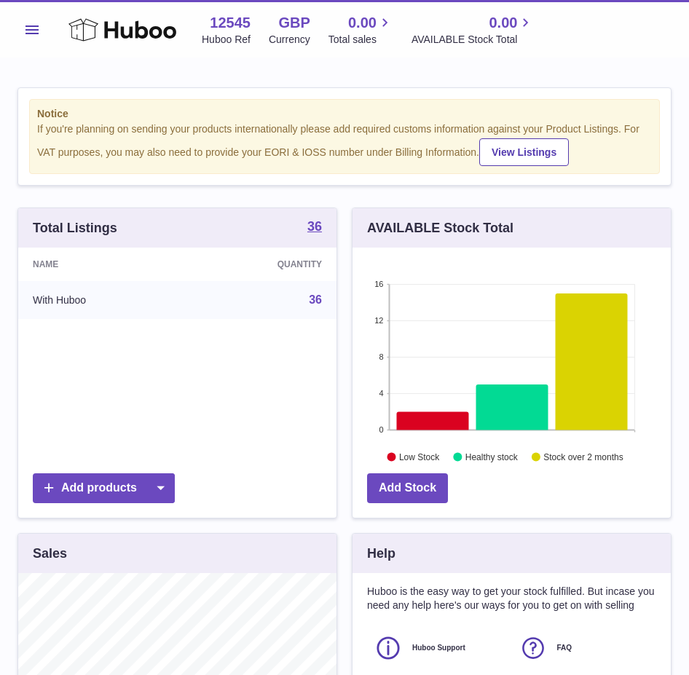 The image size is (689, 675). Describe the element at coordinates (379, 320) in the screenshot. I see `text: 12` at that location.